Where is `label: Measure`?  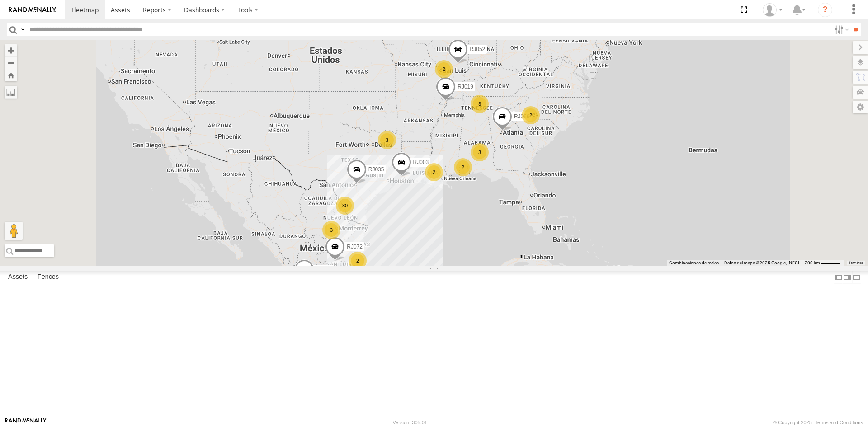
label: Measure is located at coordinates (11, 93).